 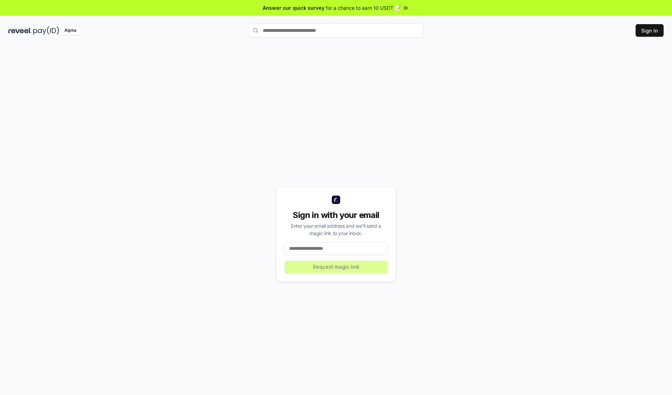 What do you see at coordinates (294, 8) in the screenshot?
I see `span: Answer our quick survey` at bounding box center [294, 8].